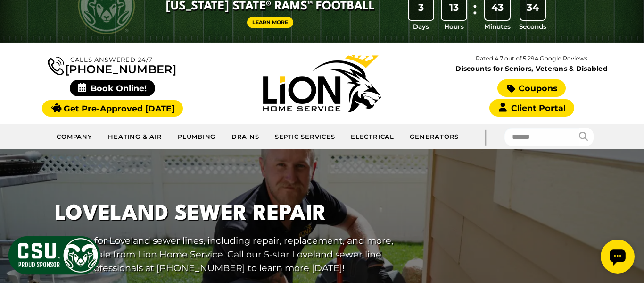  Describe the element at coordinates (305, 137) in the screenshot. I see `a: Septic Services` at that location.